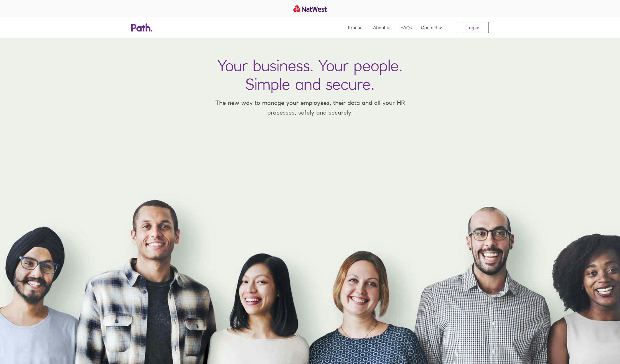 This screenshot has width=620, height=364. I want to click on p: The new way to manage your employees, their data and all your HR processes, safely and securely., so click(310, 107).